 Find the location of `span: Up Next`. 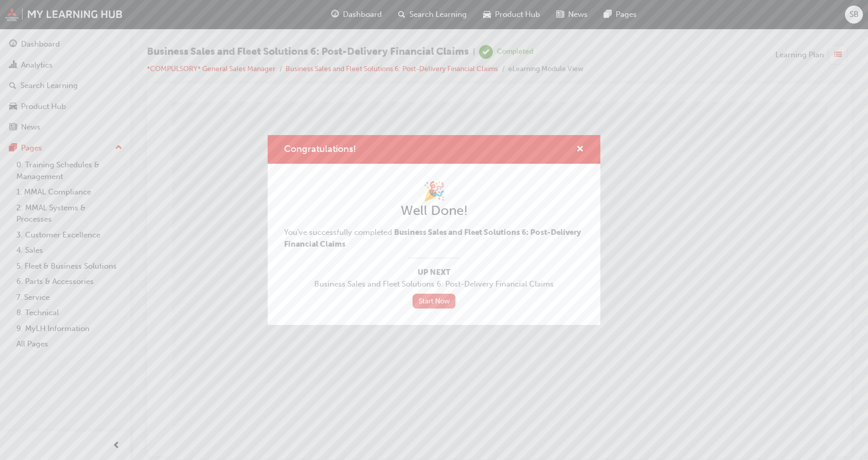

span: Up Next is located at coordinates (434, 272).